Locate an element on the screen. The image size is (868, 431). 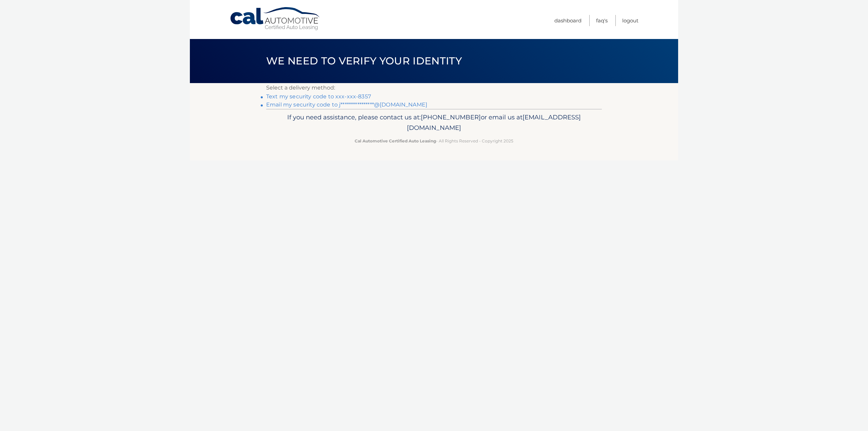
a: Dashboard is located at coordinates (568, 20).